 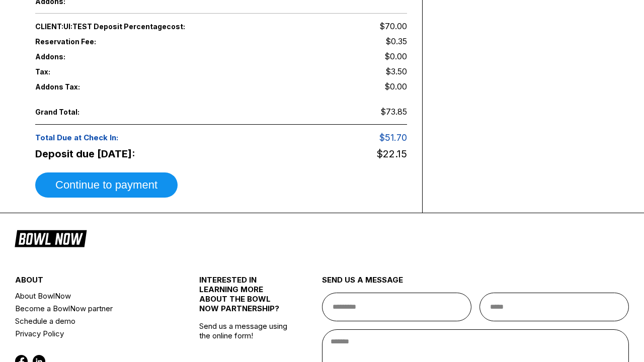 I want to click on span: Addons Tax:, so click(x=72, y=87).